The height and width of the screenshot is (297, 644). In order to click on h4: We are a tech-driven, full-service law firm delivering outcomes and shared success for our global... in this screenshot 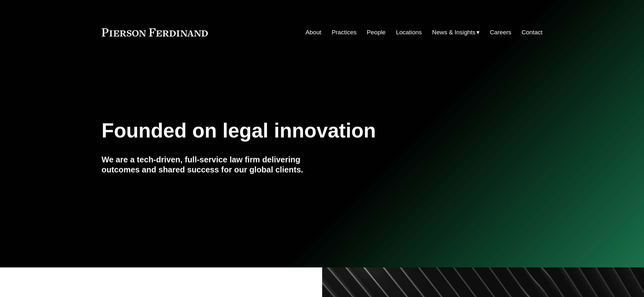, I will do `click(212, 164)`.